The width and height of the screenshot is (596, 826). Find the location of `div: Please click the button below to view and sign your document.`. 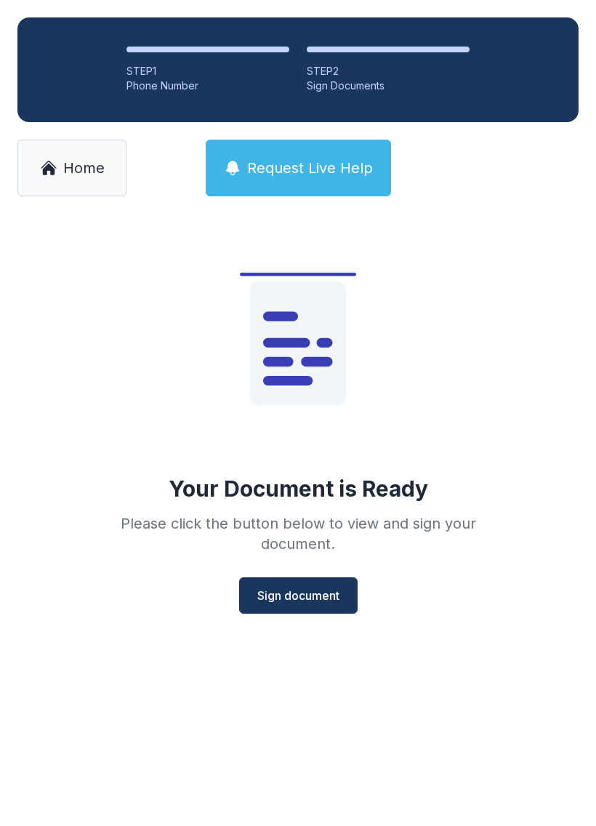

div: Please click the button below to view and sign your document. is located at coordinates (298, 533).